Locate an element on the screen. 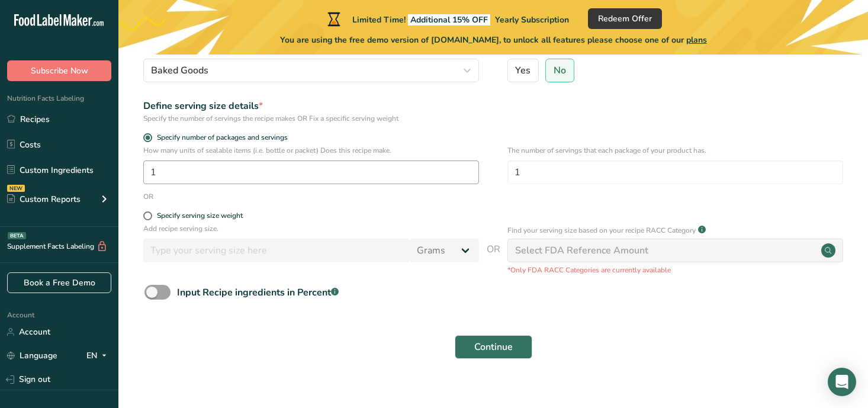  span: Additional 15% OFF is located at coordinates (449, 19).